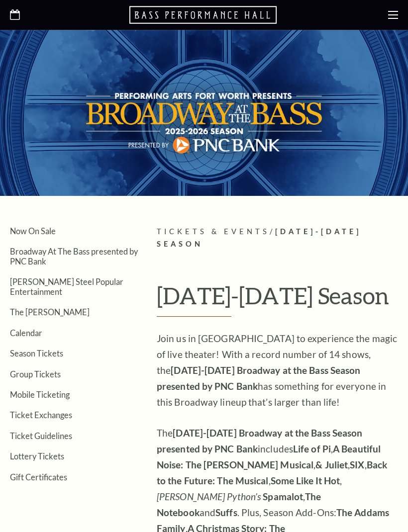 This screenshot has width=408, height=532. I want to click on a: Ticket Exchanges, so click(41, 415).